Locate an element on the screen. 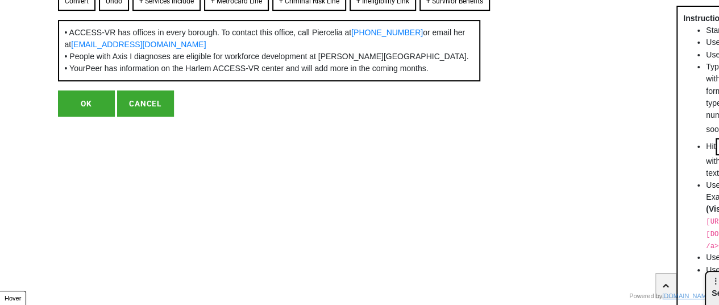  button: CANCEL is located at coordinates (146, 104).